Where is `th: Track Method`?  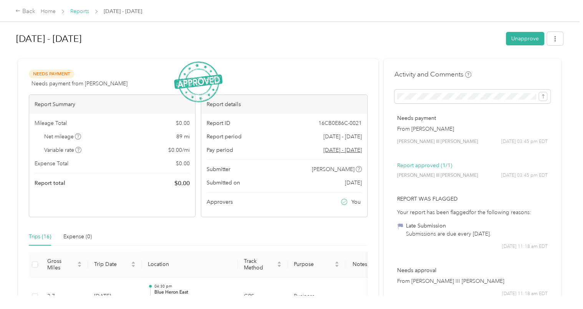 th: Track Method is located at coordinates (263, 264).